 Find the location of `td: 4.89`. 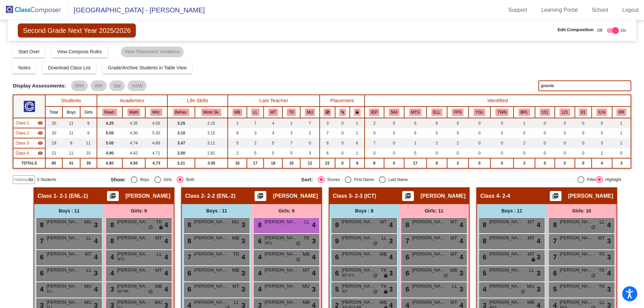

td: 4.89 is located at coordinates (156, 143).